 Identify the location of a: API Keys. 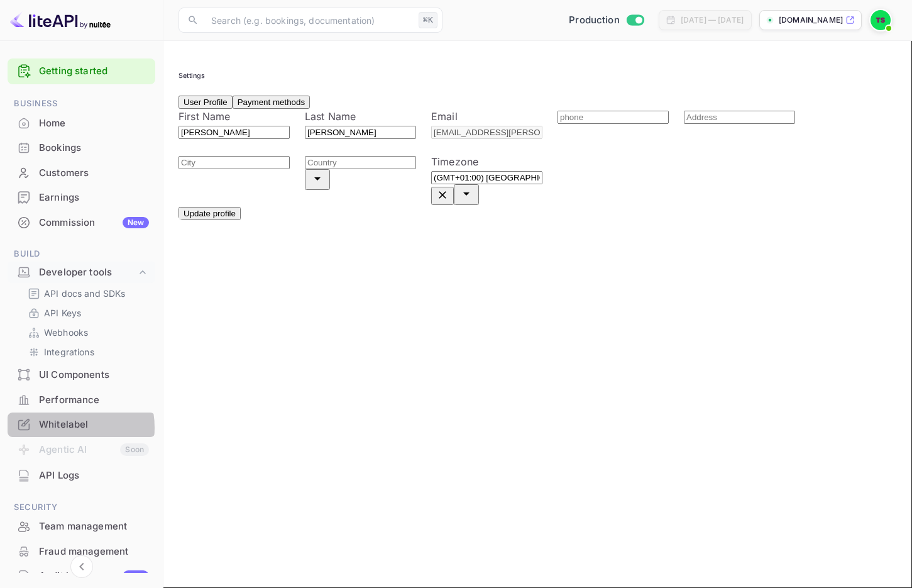
(86, 313).